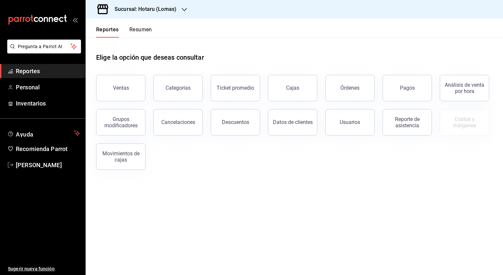  Describe the element at coordinates (407, 88) in the screenshot. I see `div: Pagos` at that location.